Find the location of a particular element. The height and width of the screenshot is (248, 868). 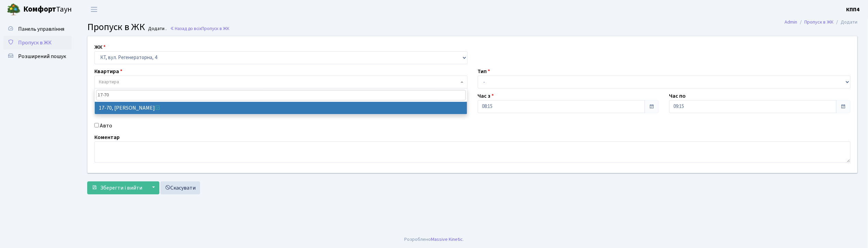

b: Комфорт is located at coordinates (40, 9).